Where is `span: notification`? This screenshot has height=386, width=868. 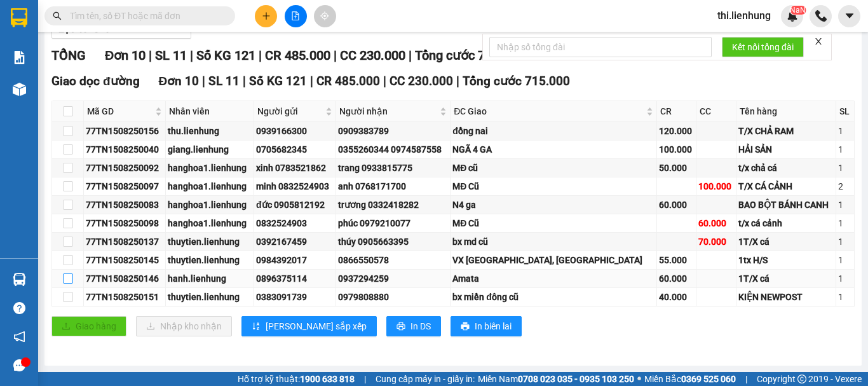 span: notification is located at coordinates (19, 336).